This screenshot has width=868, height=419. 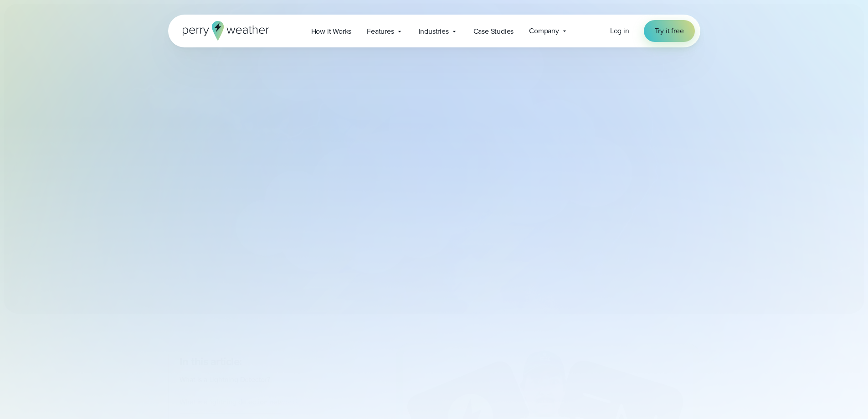 What do you see at coordinates (669, 31) in the screenshot?
I see `a: Try it free` at bounding box center [669, 31].